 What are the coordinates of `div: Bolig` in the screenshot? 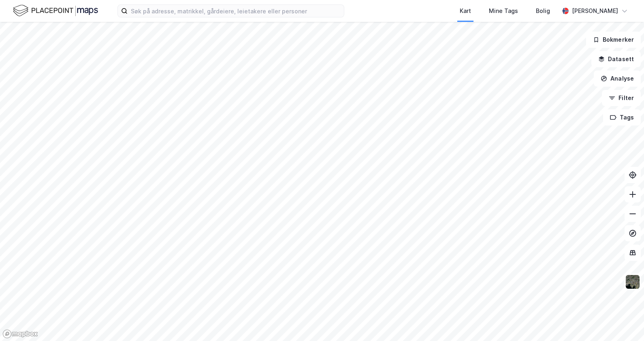 It's located at (543, 11).